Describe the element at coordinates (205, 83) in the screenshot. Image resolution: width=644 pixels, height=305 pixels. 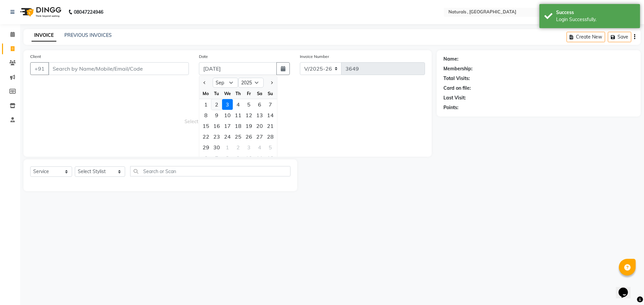
I see `button: Previous month` at that location.